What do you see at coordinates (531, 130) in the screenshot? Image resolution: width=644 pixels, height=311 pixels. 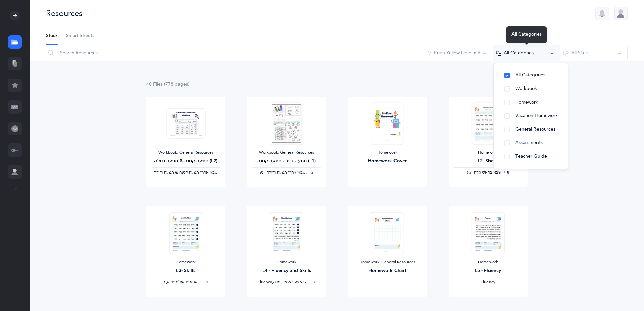 I see `button: General Resources` at bounding box center [531, 130].